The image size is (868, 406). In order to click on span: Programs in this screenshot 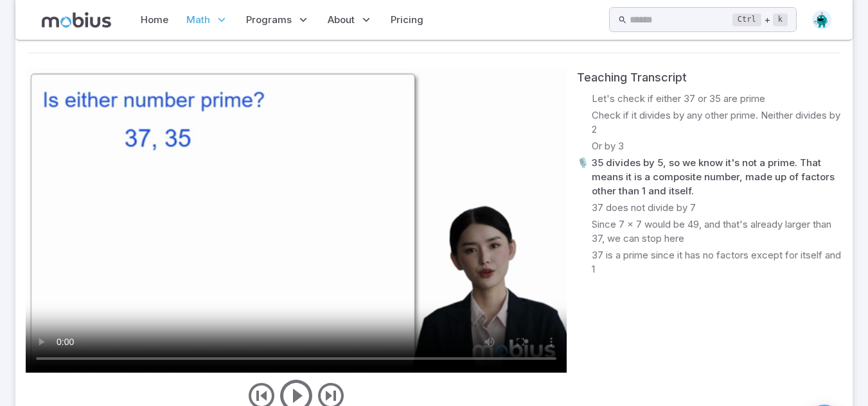, I will do `click(268, 20)`.